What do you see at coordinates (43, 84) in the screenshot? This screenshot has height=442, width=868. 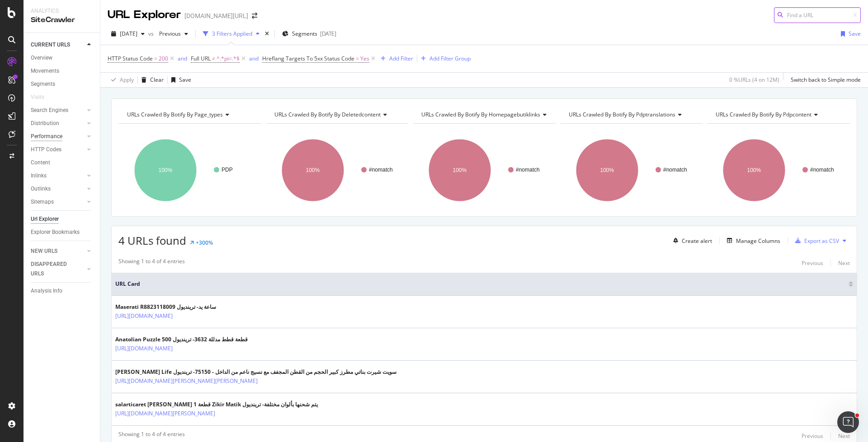 I see `div: Segments` at bounding box center [43, 84].